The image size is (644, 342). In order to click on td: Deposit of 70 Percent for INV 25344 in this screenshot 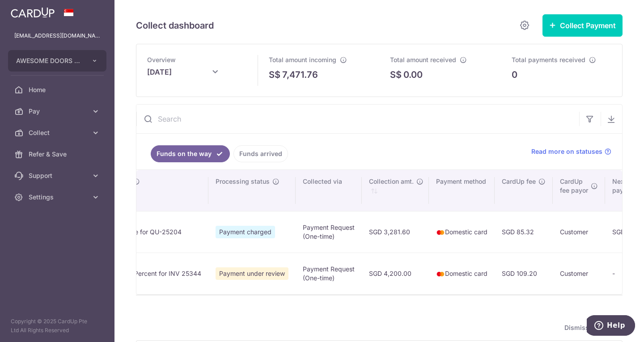, I will do `click(147, 273)`.